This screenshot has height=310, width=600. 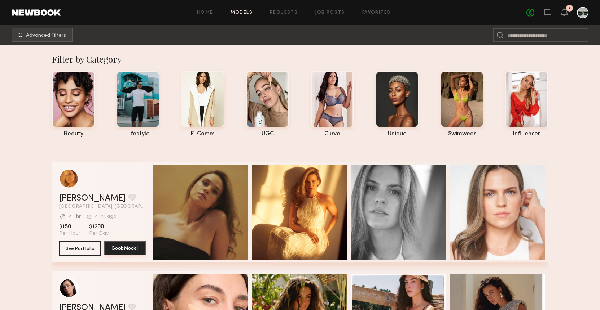 What do you see at coordinates (332, 134) in the screenshot?
I see `div: curve` at bounding box center [332, 134].